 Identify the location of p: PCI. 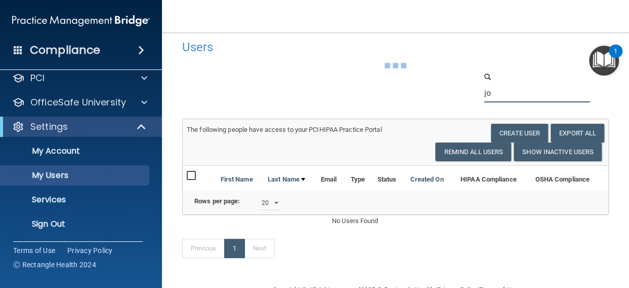
(37, 78).